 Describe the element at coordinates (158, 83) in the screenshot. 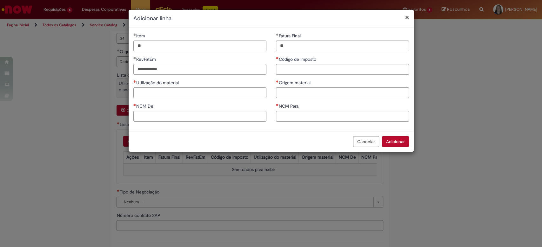

I see `span: Utilização do material` at that location.